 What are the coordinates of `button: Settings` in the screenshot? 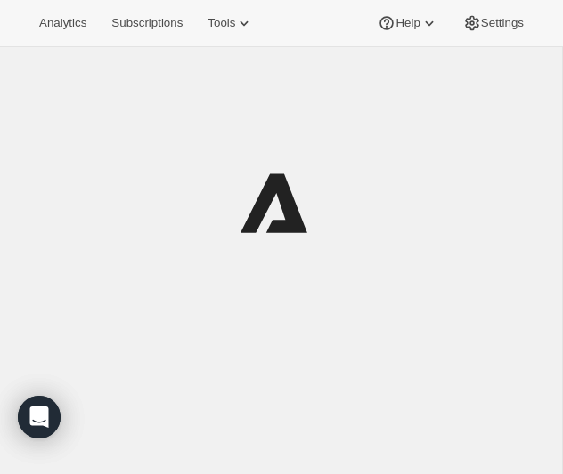 It's located at (493, 23).